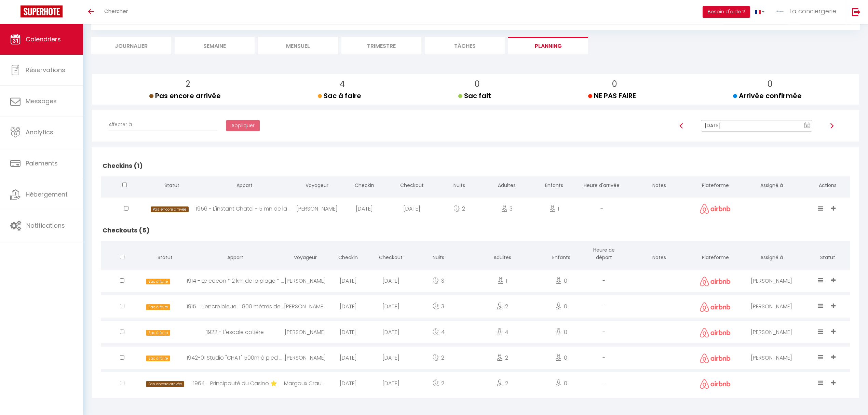  I want to click on li: Mensuel, so click(298, 45).